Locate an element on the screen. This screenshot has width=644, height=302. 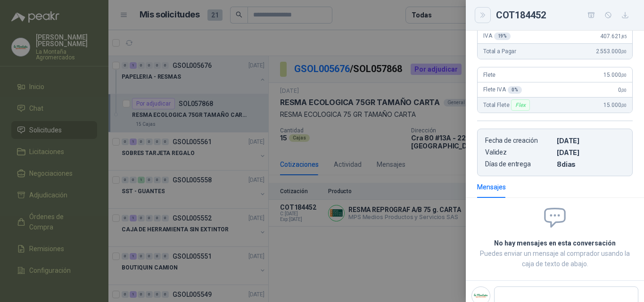
span: 407.621 is located at coordinates (613, 36).